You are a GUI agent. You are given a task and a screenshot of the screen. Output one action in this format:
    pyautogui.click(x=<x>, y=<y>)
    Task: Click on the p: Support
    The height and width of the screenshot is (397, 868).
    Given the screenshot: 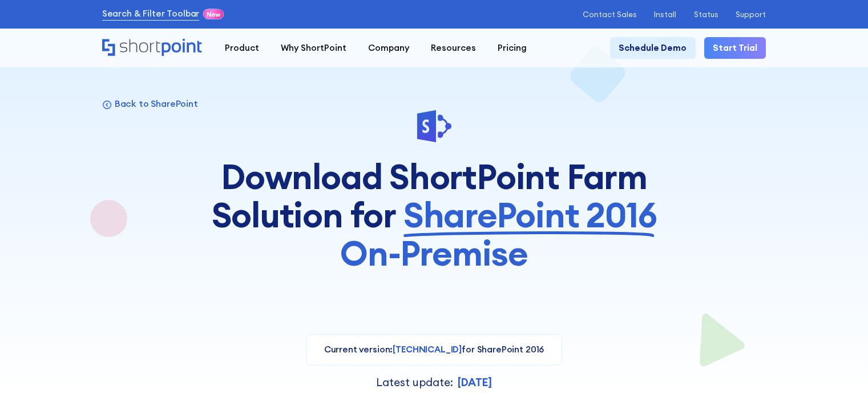 What is the action you would take?
    pyautogui.click(x=751, y=14)
    